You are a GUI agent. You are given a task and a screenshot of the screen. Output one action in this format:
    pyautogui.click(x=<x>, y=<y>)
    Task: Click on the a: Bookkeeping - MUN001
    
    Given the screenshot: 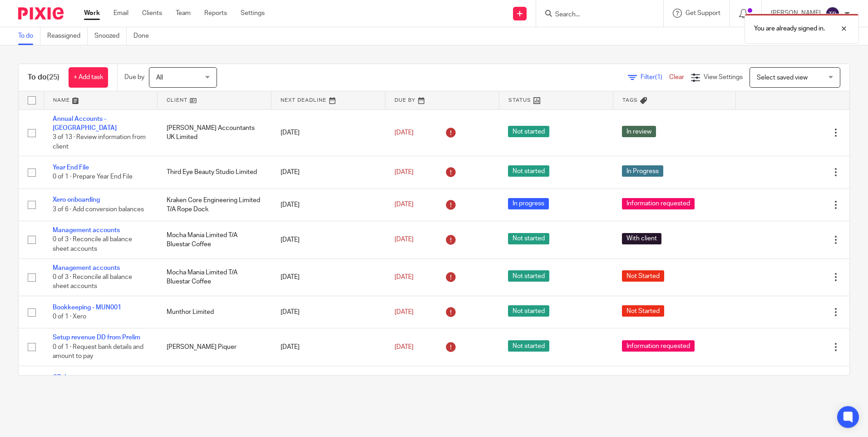 What is the action you would take?
    pyautogui.click(x=86, y=308)
    